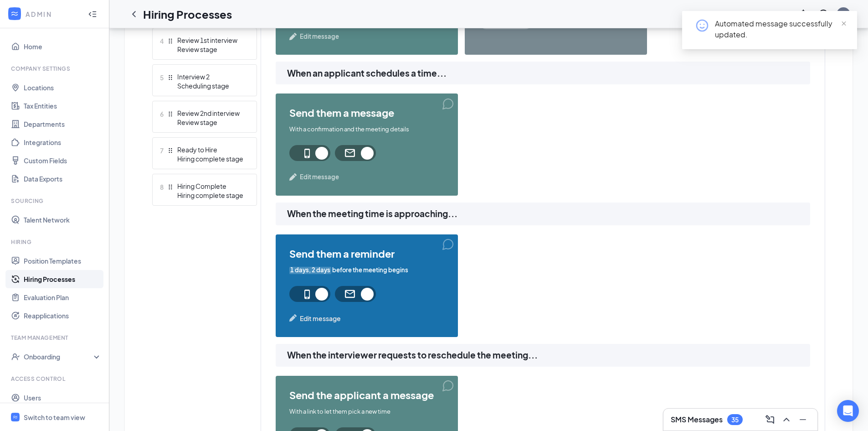  Describe the element at coordinates (843, 14) in the screenshot. I see `div: MH` at that location.